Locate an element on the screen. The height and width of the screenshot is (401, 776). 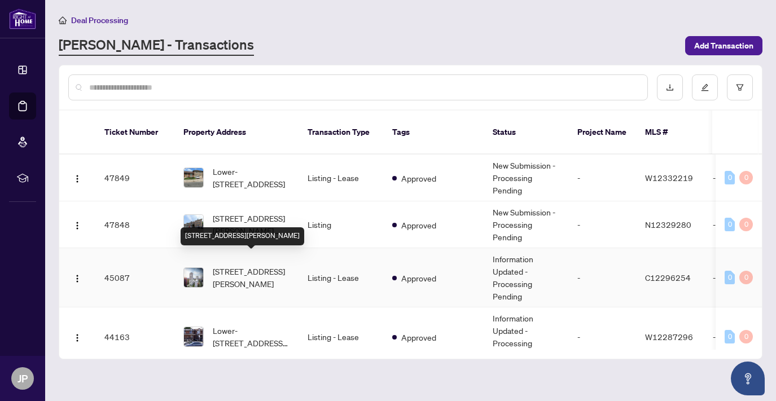
span: filter is located at coordinates (740, 88).